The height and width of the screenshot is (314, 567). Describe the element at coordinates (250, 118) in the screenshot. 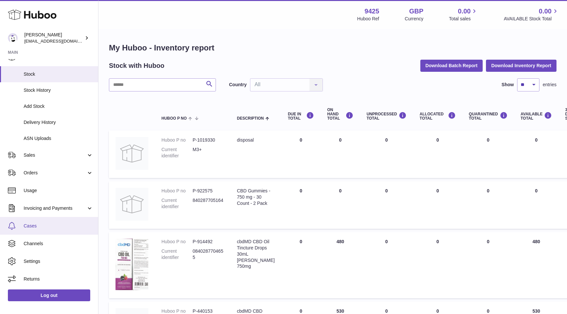

I see `span: Description` at that location.